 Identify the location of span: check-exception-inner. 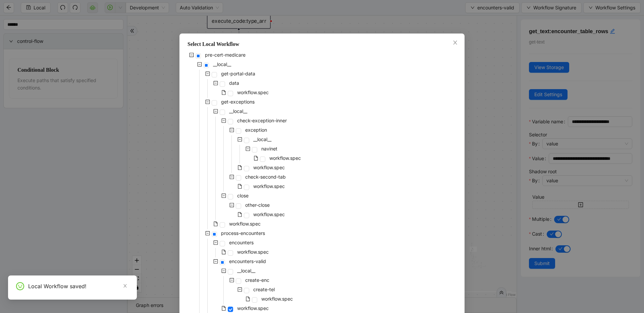
(262, 120).